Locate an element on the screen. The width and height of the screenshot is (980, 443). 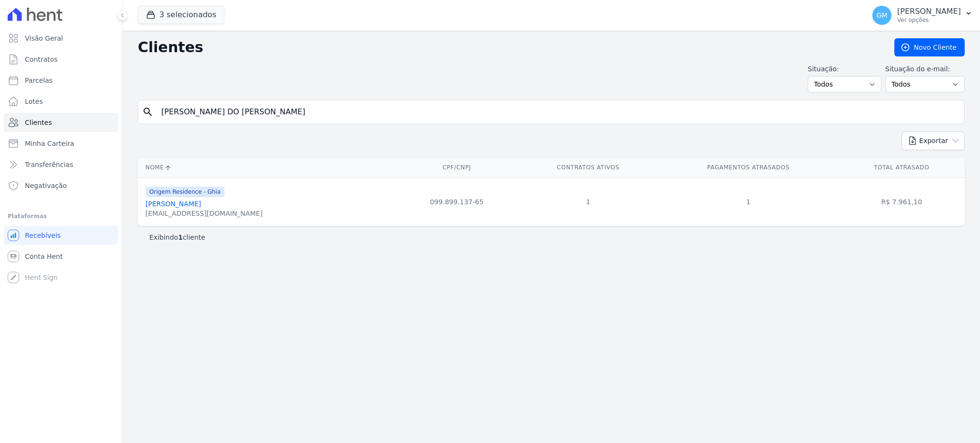
span: Recebíveis is located at coordinates (42, 235).